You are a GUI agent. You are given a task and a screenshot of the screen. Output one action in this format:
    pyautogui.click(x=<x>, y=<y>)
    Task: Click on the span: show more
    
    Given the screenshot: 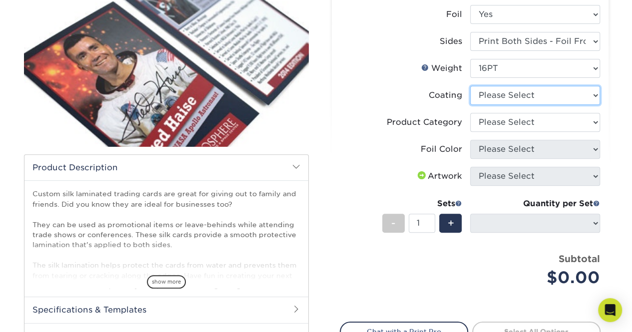 What is the action you would take?
    pyautogui.click(x=166, y=282)
    